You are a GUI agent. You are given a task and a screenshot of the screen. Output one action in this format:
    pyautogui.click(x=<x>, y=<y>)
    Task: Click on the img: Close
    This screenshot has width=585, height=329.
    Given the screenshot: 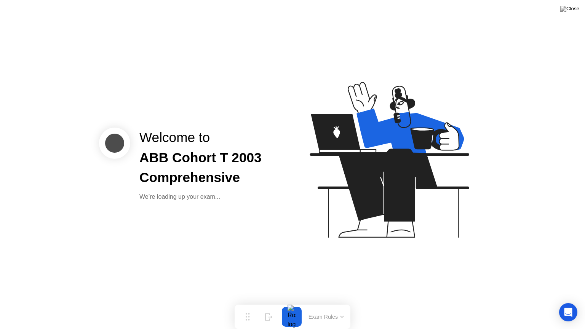 What is the action you would take?
    pyautogui.click(x=570, y=9)
    